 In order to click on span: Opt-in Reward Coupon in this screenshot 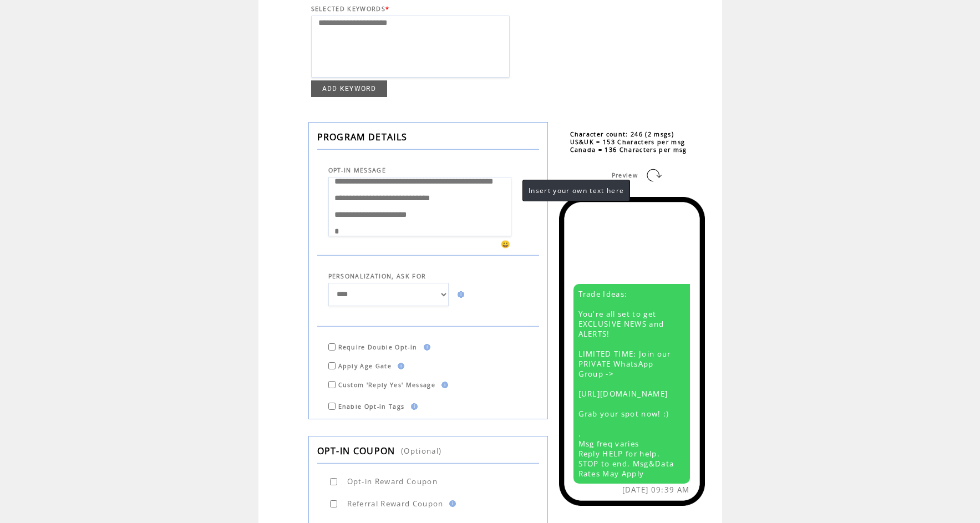, I will do `click(392, 482)`.